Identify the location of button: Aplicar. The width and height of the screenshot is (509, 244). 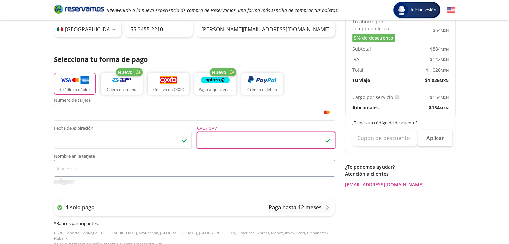
(435, 138).